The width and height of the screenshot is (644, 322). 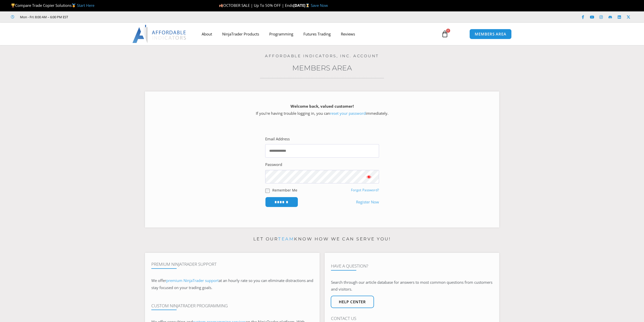 What do you see at coordinates (491, 34) in the screenshot?
I see `a: MEMBERS AREA` at bounding box center [491, 34].